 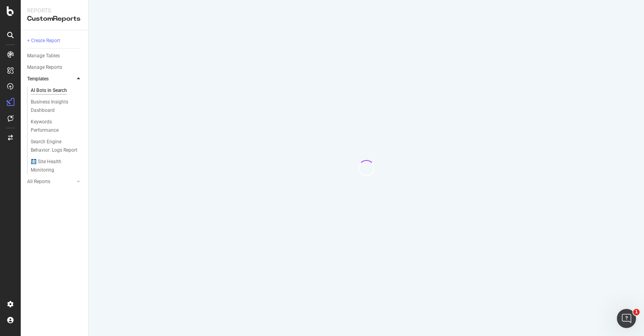 I want to click on div: Search Engine Behavior: Logs Report, so click(x=54, y=146).